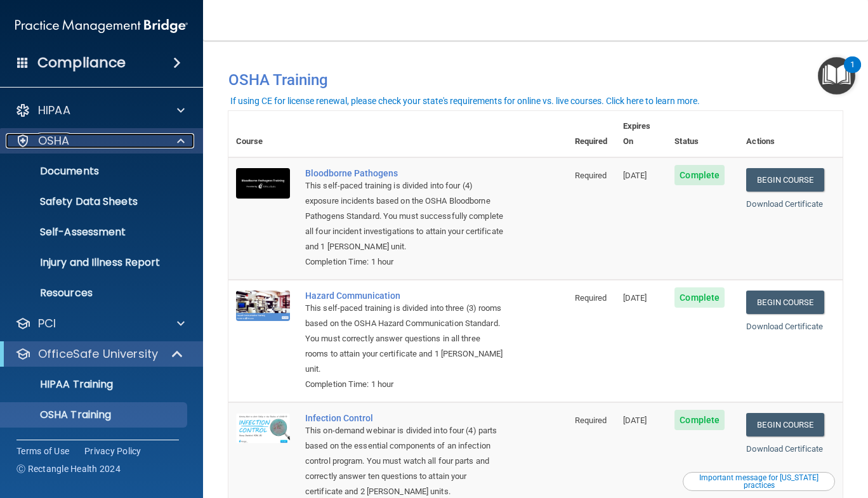 The height and width of the screenshot is (498, 868). I want to click on a: Infection Control, so click(404, 418).